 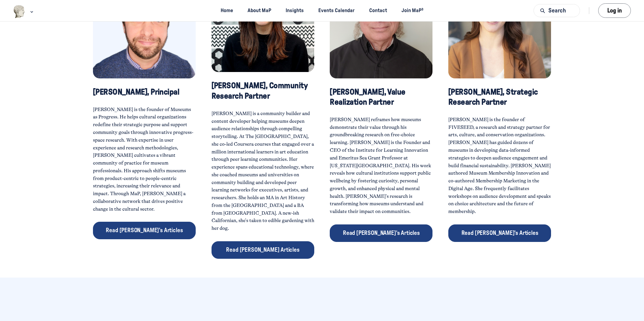 I want to click on input: Enter email, so click(x=110, y=47).